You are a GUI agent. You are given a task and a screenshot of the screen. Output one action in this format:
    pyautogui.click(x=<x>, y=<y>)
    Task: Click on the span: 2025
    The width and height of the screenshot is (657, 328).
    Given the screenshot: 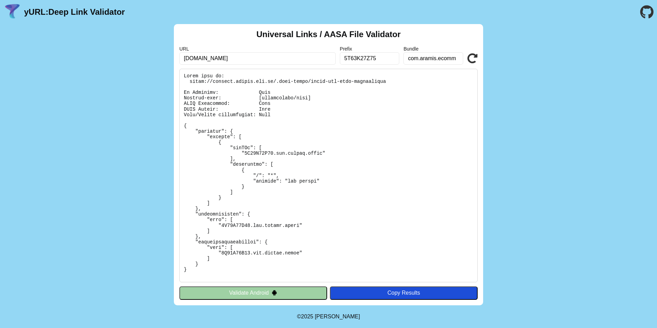 What is the action you would take?
    pyautogui.click(x=307, y=316)
    